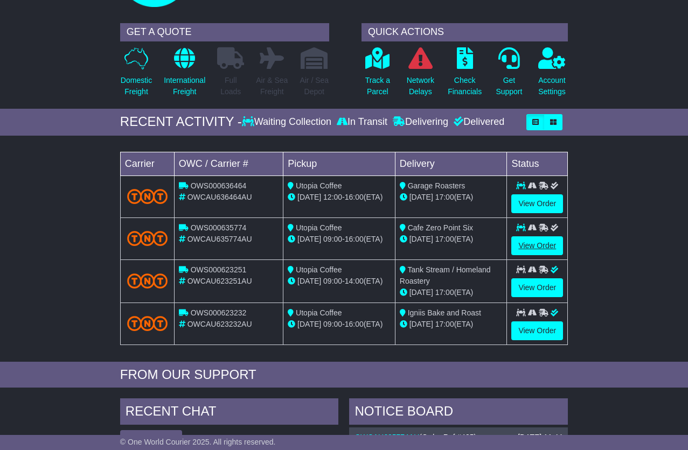 This screenshot has width=688, height=450. What do you see at coordinates (231, 86) in the screenshot?
I see `p: Full Loads` at bounding box center [231, 86].